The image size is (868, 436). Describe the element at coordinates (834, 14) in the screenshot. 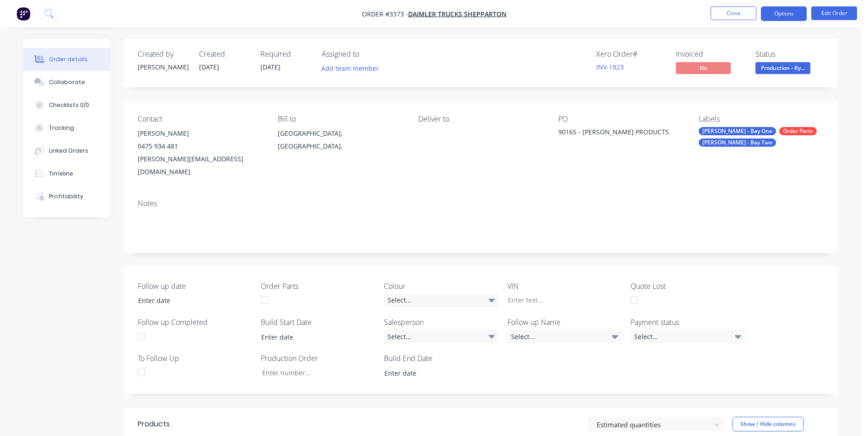

I see `button: Edit Order` at that location.